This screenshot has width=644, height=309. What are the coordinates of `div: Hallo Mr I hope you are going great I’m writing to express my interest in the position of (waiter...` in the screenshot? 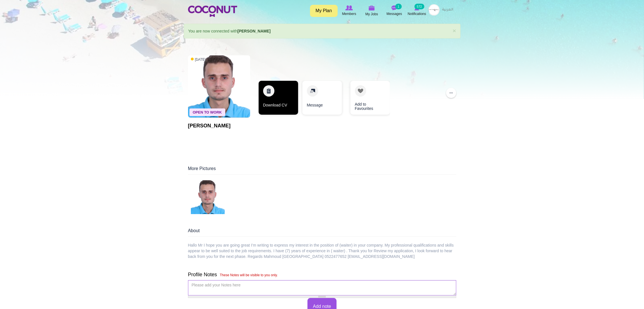 It's located at (322, 251).